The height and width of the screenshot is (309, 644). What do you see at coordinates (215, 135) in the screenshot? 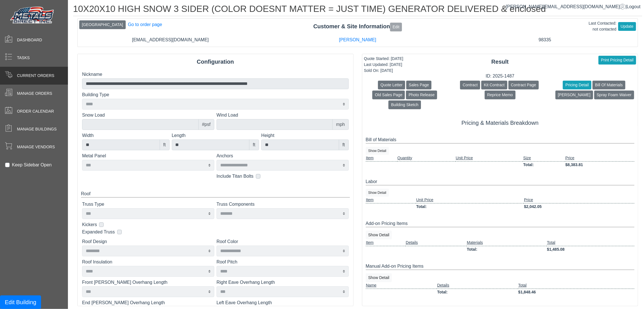
I see `label: Length` at bounding box center [215, 135].